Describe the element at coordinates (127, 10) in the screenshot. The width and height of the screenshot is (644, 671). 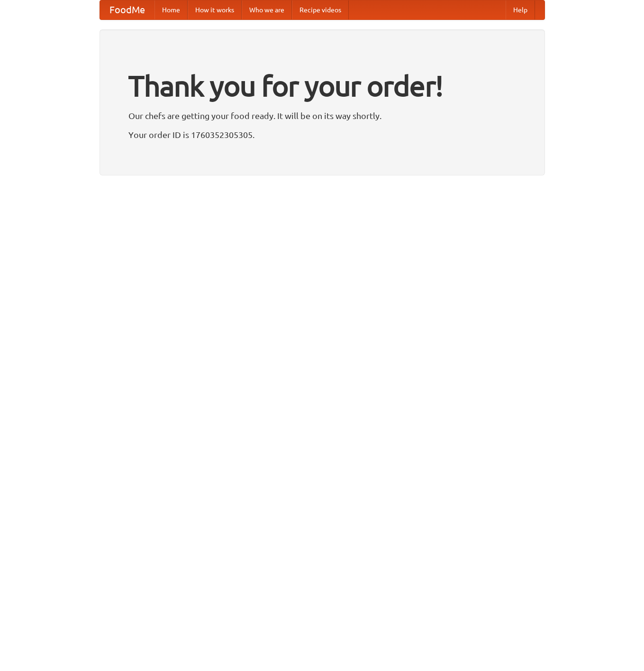
I see `a: FoodMe` at that location.